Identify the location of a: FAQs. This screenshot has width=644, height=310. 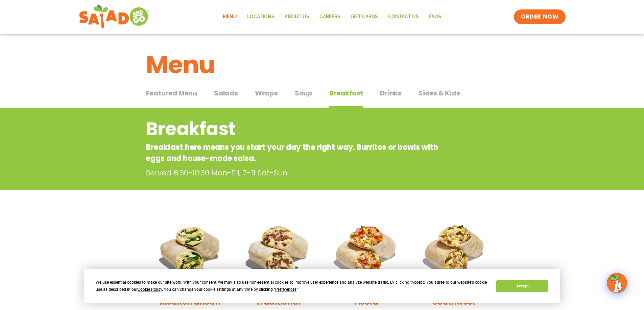
(435, 17).